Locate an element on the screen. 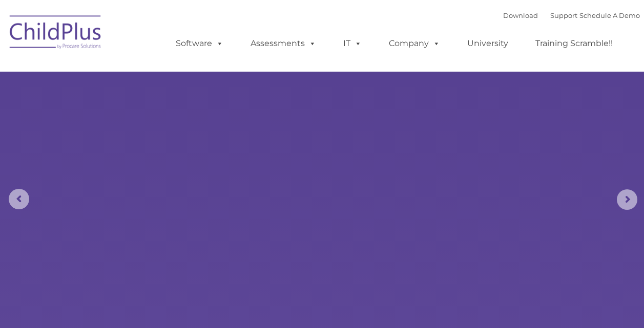 The height and width of the screenshot is (328, 644). a: Software is located at coordinates (199, 43).